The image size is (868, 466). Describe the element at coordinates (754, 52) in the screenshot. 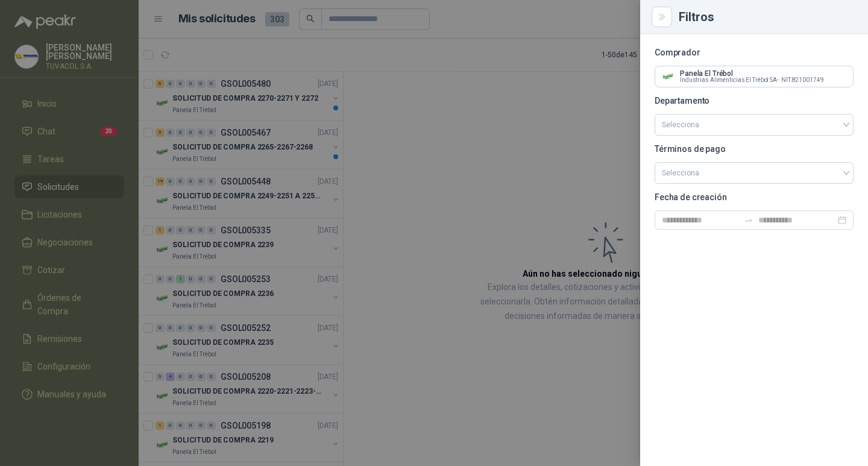

I see `p: Comprador` at that location.